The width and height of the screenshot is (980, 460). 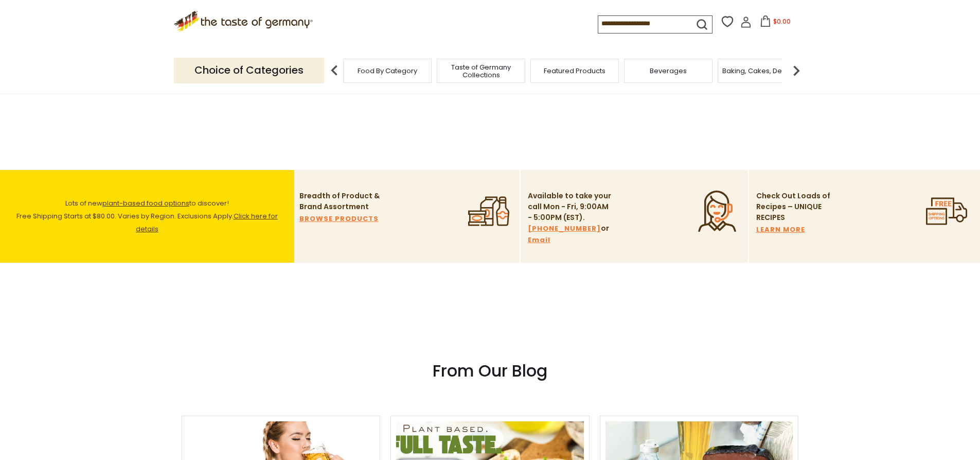 What do you see at coordinates (762, 70) in the screenshot?
I see `span: Baking, Cakes, Desserts` at bounding box center [762, 70].